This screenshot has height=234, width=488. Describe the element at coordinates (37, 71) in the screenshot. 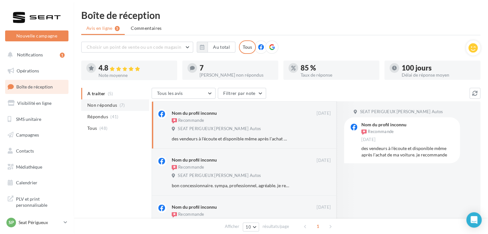

I see `a: Opérations` at that location.